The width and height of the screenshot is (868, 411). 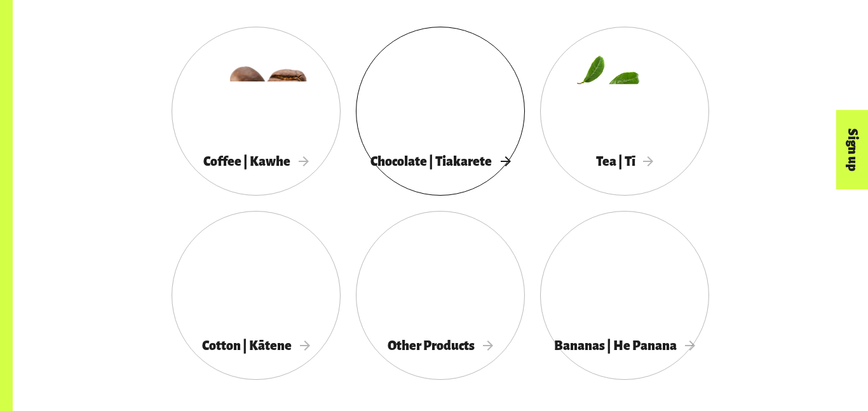 What do you see at coordinates (256, 346) in the screenshot?
I see `span: Cotton | Kātene` at bounding box center [256, 346].